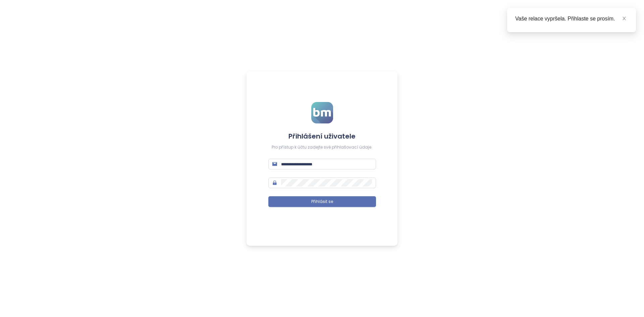  What do you see at coordinates (322, 136) in the screenshot?
I see `h4: Přihlášení uživatele` at bounding box center [322, 136].